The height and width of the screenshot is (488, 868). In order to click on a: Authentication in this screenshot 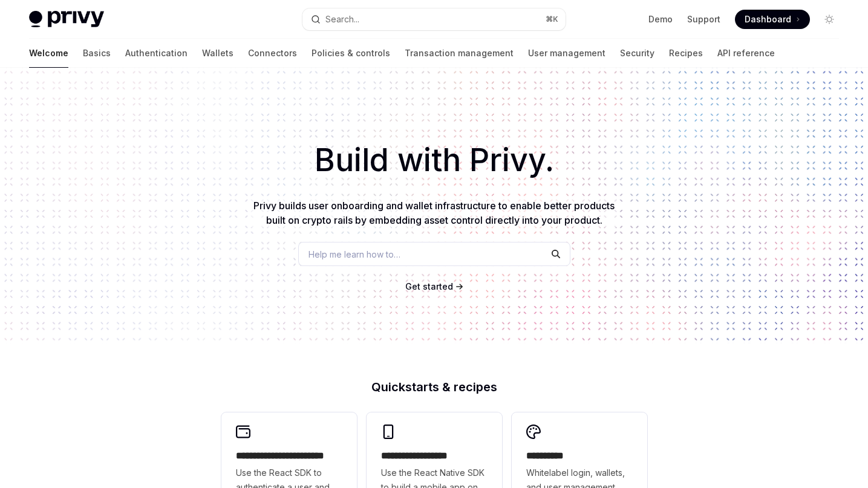, I will do `click(156, 53)`.